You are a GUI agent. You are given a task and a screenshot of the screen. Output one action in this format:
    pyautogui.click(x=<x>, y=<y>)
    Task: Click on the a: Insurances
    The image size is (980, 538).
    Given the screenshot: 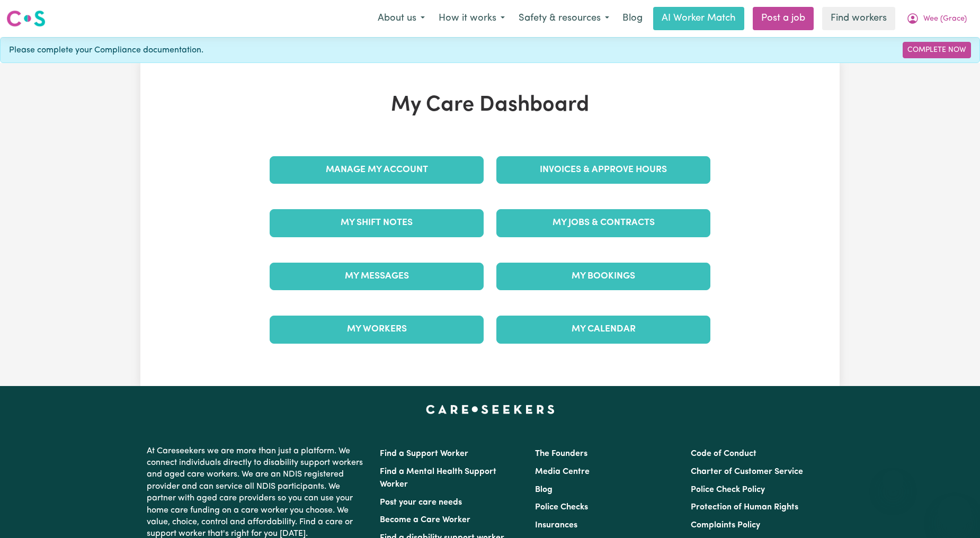 What is the action you would take?
    pyautogui.click(x=556, y=525)
    